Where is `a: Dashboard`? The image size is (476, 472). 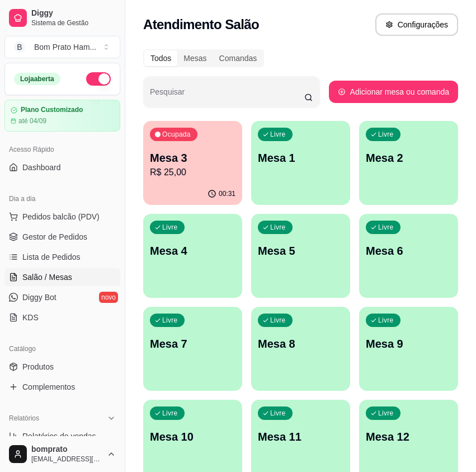 a: Dashboard is located at coordinates (62, 168).